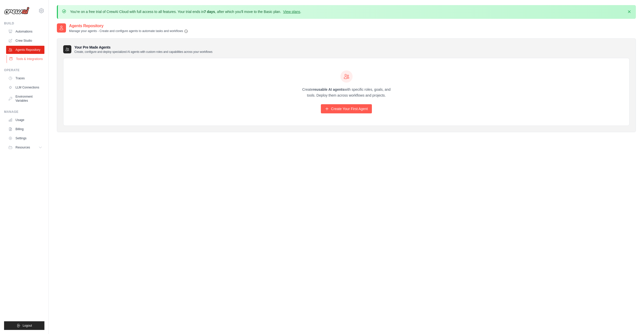 The image size is (644, 334). What do you see at coordinates (24, 326) in the screenshot?
I see `button: Logout` at bounding box center [24, 326].